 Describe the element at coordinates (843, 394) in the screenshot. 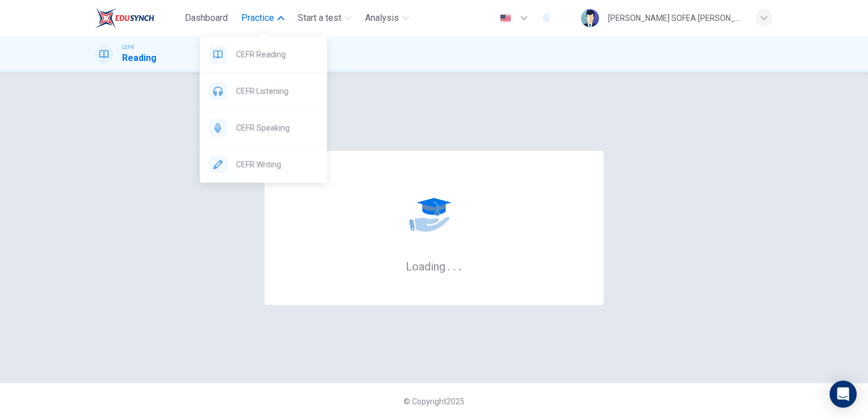

I see `div: Open Intercom Messenger` at that location.